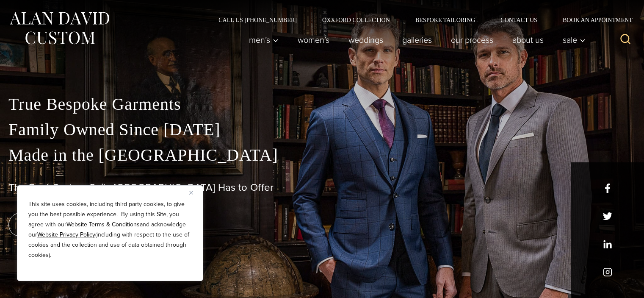 This screenshot has height=298, width=644. What do you see at coordinates (103, 225) in the screenshot?
I see `a: Website Terms & Conditions` at bounding box center [103, 225].